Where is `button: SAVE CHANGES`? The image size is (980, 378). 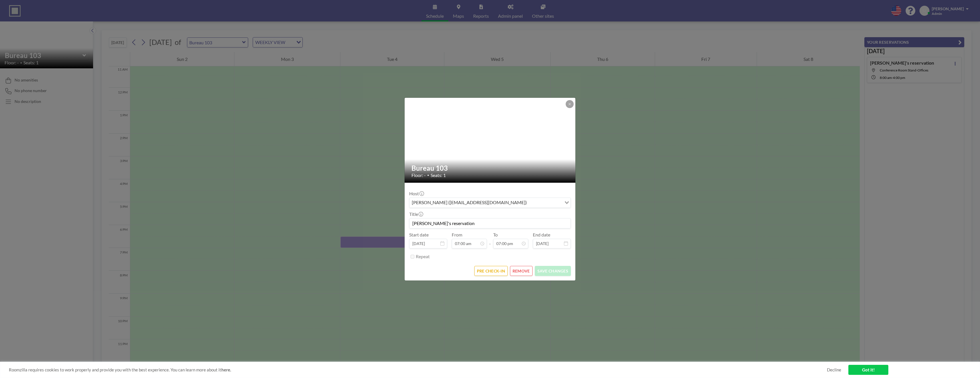 button: SAVE CHANGES is located at coordinates (553, 271).